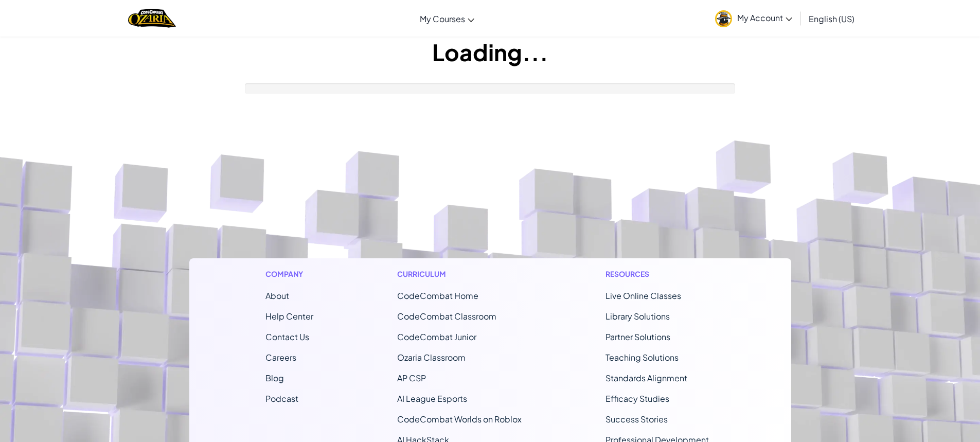 The height and width of the screenshot is (442, 980). Describe the element at coordinates (447, 18) in the screenshot. I see `a: My Courses` at that location.